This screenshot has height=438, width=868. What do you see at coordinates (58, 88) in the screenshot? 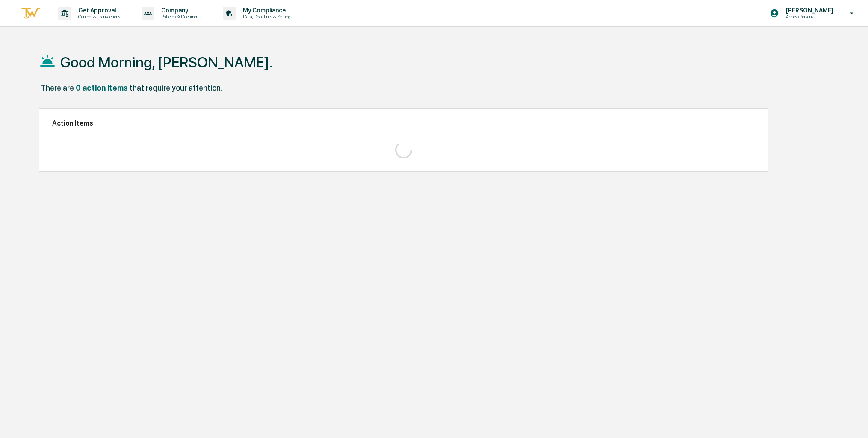
I see `div: There are` at bounding box center [58, 88].